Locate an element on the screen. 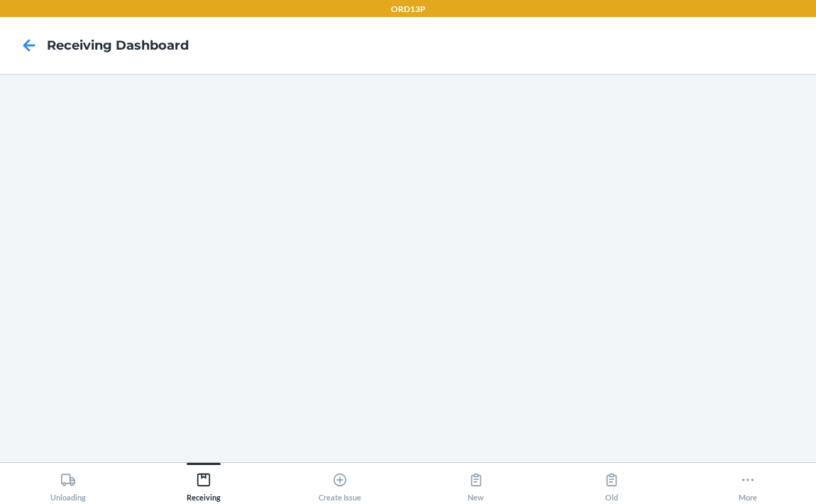 This screenshot has height=504, width=816. button: Create Issue is located at coordinates (340, 482).